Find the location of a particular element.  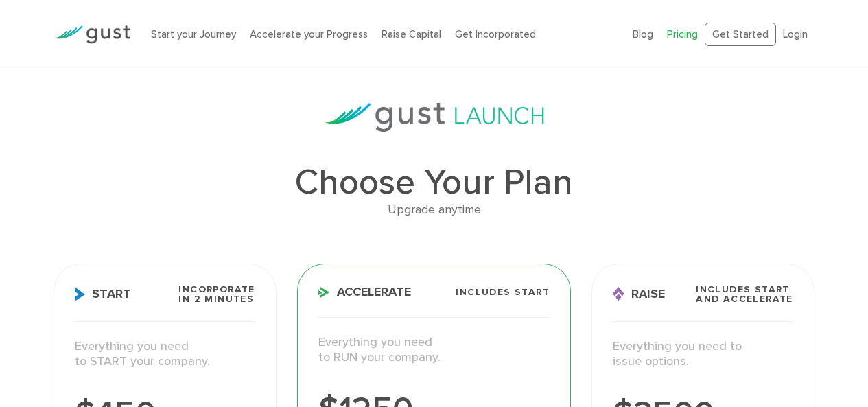

a: Raise Capital is located at coordinates (411, 34).